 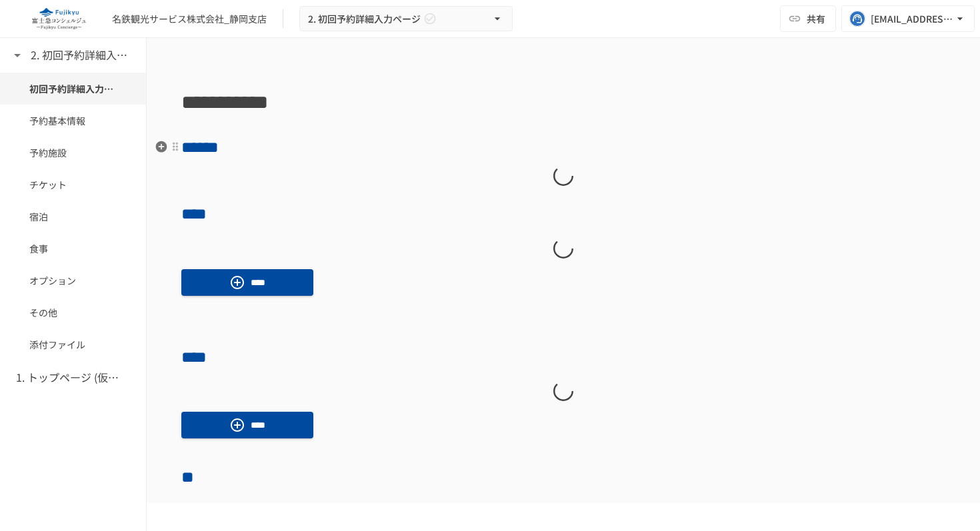 I want to click on span: 宿泊, so click(x=73, y=217).